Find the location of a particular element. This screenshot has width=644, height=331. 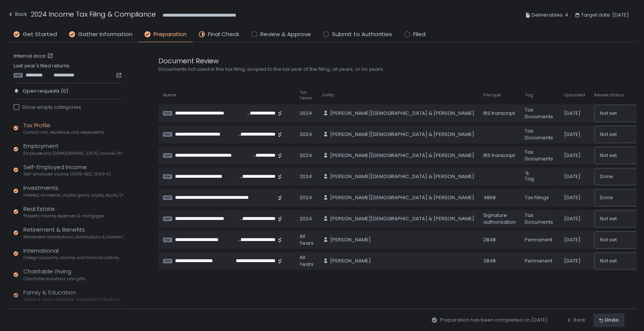

div: International is located at coordinates (72, 254).